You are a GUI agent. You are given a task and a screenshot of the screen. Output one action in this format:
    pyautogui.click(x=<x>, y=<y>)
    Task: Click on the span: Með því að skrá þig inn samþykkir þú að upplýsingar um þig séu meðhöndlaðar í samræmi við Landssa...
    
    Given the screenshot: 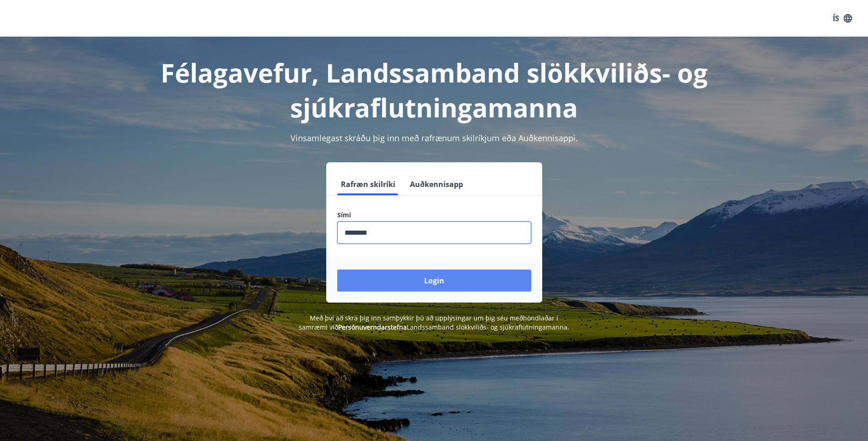 What is the action you would take?
    pyautogui.click(x=434, y=322)
    